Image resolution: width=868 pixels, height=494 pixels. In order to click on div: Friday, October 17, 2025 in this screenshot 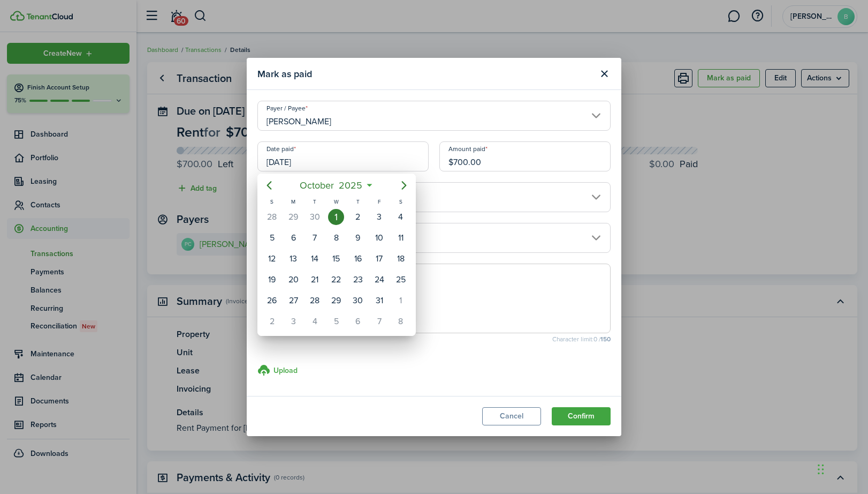, I will do `click(379, 259)`.